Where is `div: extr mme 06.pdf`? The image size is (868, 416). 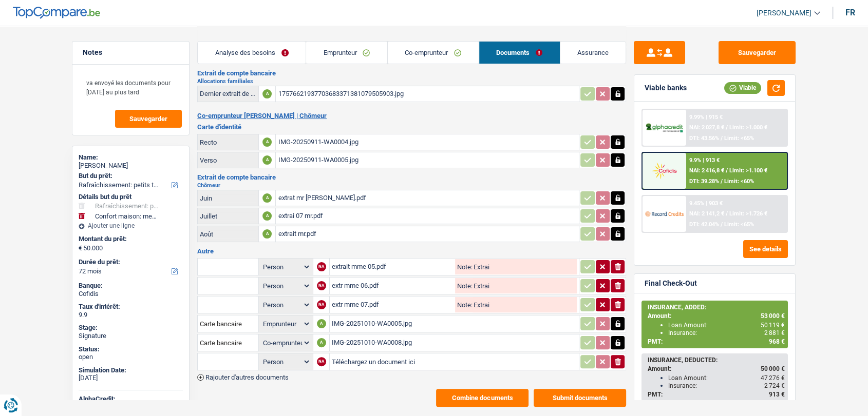 div: extr mme 06.pdf is located at coordinates (393, 286).